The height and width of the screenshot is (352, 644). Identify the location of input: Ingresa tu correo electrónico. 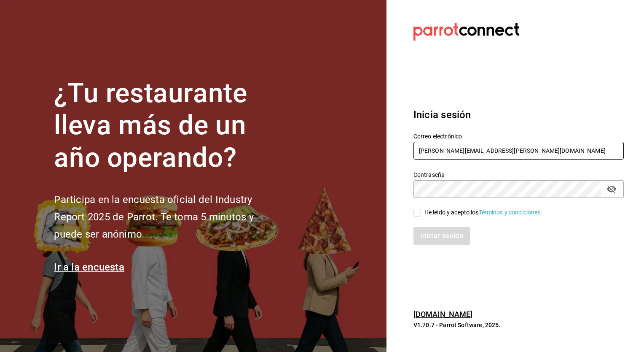
(519, 150).